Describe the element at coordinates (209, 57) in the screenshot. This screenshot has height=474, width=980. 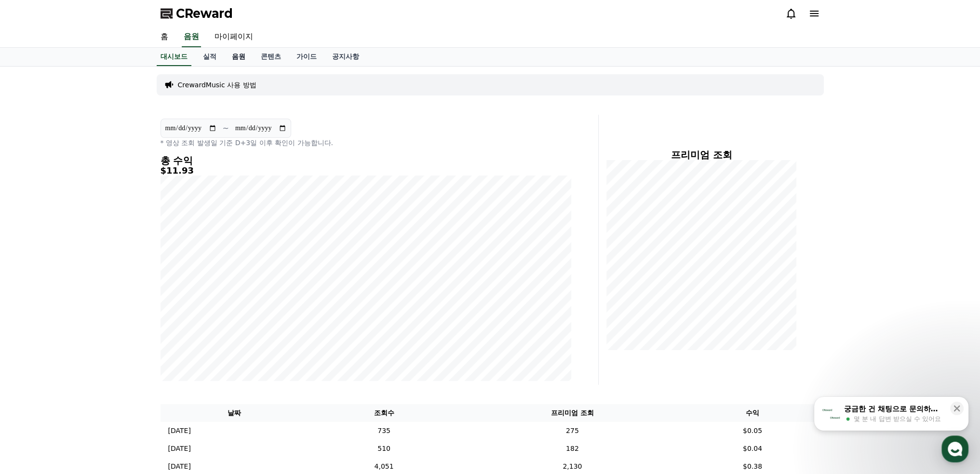
I see `a: 실적` at that location.